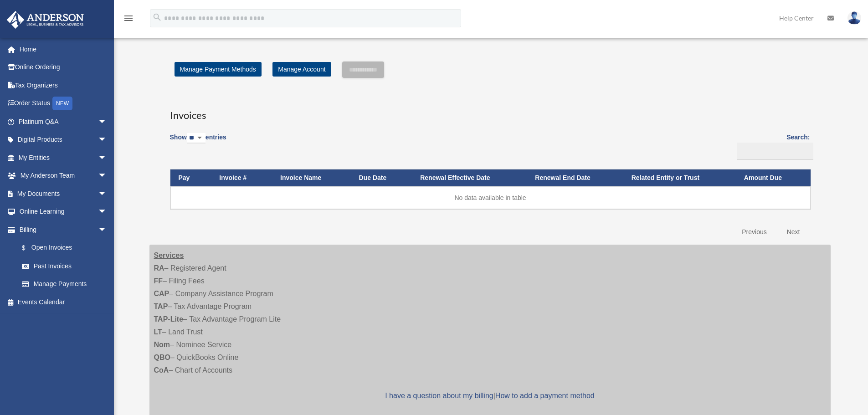 This screenshot has width=868, height=415. What do you see at coordinates (157, 18) in the screenshot?
I see `i: search` at bounding box center [157, 18].